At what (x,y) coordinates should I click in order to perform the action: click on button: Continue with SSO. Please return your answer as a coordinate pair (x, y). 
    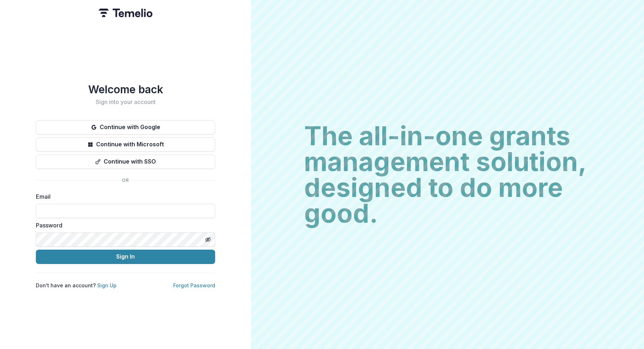
    Looking at the image, I should click on (125, 162).